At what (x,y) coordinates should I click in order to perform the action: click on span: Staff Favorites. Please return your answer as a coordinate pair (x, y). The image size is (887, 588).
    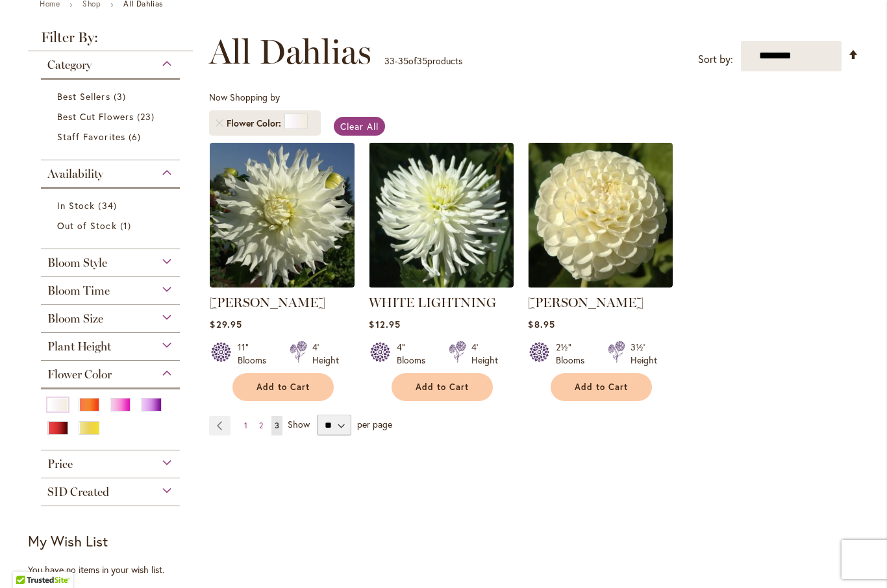
    Looking at the image, I should click on (91, 136).